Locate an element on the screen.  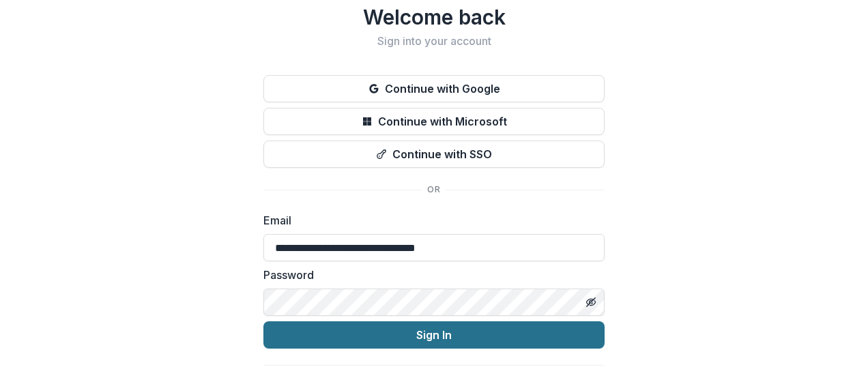
h2: Sign into your account is located at coordinates (434, 41).